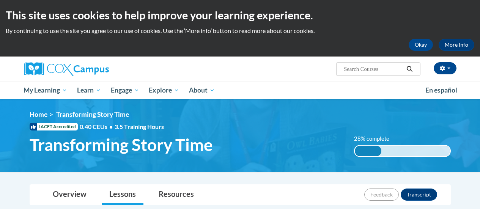  Describe the element at coordinates (240, 31) in the screenshot. I see `p: By continuing to use the site you agree to our use of cookies. Use the ‘More info’ button to read...` at that location.